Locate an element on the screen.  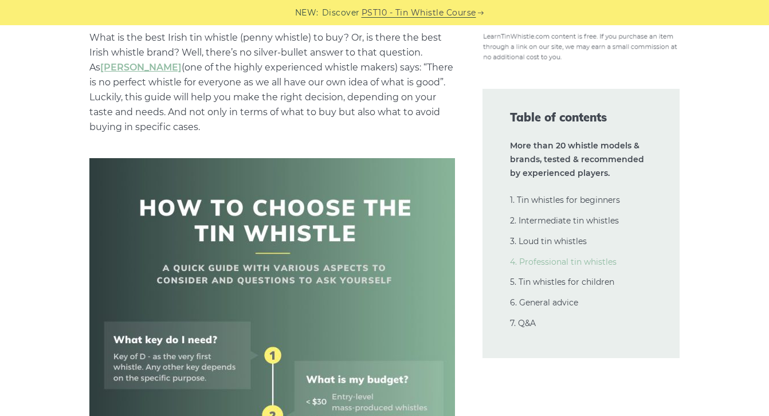
img: disclosure is located at coordinates (581, 46).